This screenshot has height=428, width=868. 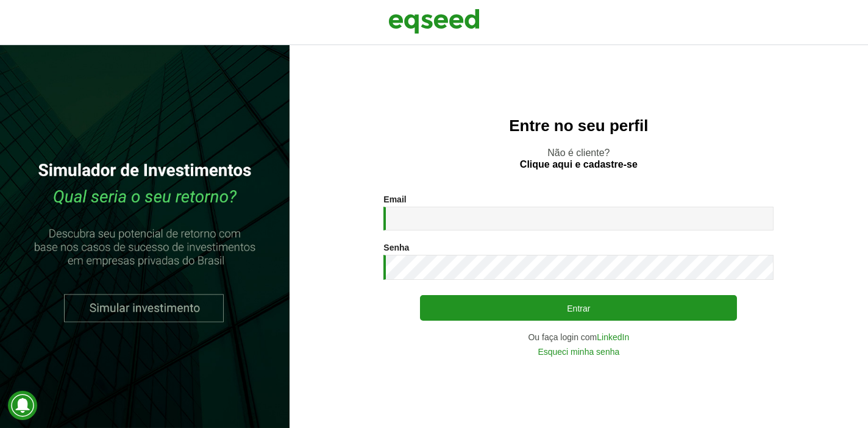 What do you see at coordinates (578, 337) in the screenshot?
I see `div: Ou faça login com` at bounding box center [578, 337].